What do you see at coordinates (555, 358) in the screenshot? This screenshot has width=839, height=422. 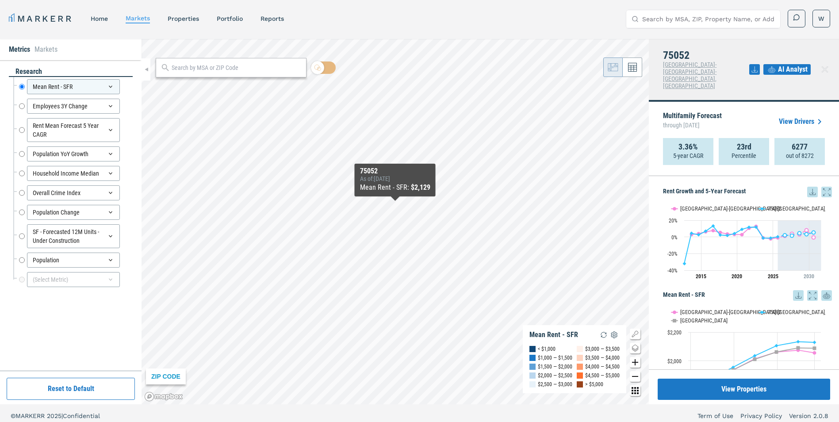 I see `div: $1,000 — $1,500` at bounding box center [555, 358].